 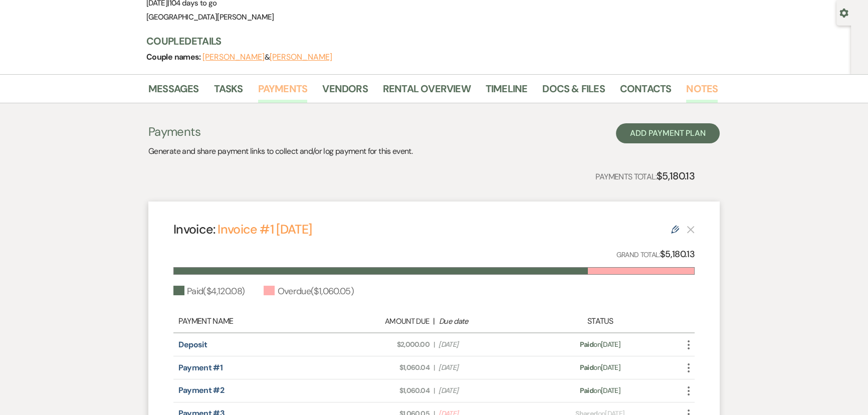 I want to click on div: Payment Name, so click(x=255, y=322).